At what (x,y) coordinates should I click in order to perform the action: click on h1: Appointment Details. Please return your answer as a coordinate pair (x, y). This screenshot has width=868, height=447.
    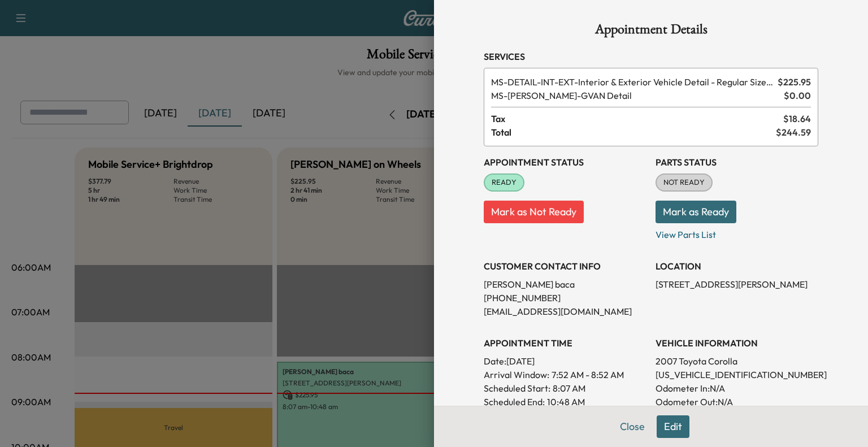
    Looking at the image, I should click on (651, 32).